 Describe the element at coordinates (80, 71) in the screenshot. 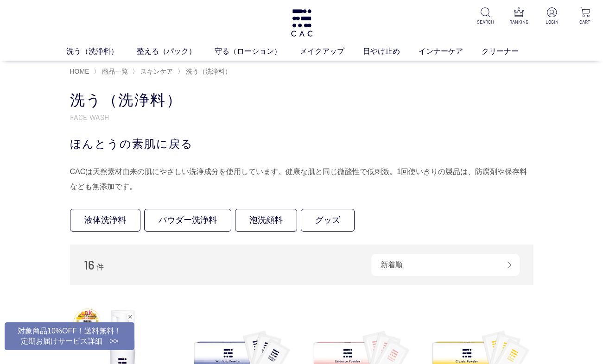

I see `span: HOME` at that location.